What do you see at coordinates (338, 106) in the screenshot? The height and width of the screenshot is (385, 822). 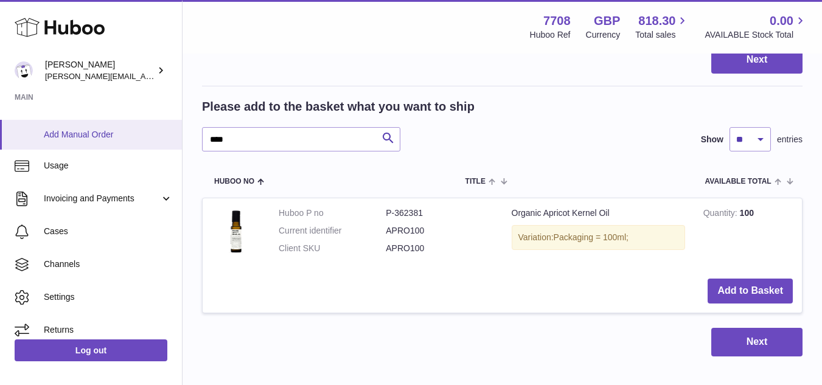 I see `h2: Please add to the basket what you want to ship` at bounding box center [338, 106].